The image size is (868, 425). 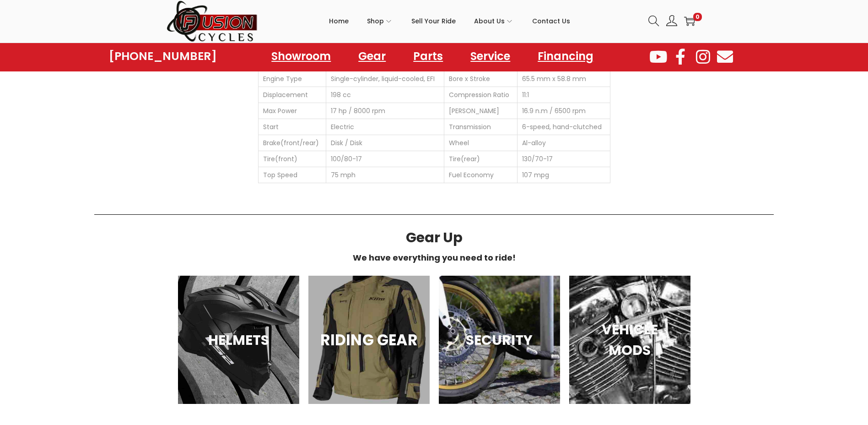 What do you see at coordinates (292, 158) in the screenshot?
I see `td: Tire(front)` at bounding box center [292, 158].